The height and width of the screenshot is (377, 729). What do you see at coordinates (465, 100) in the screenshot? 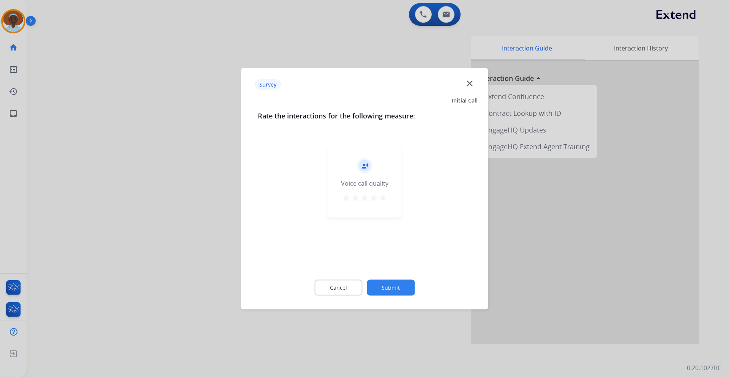
I see `span: Initial Call` at bounding box center [465, 100].